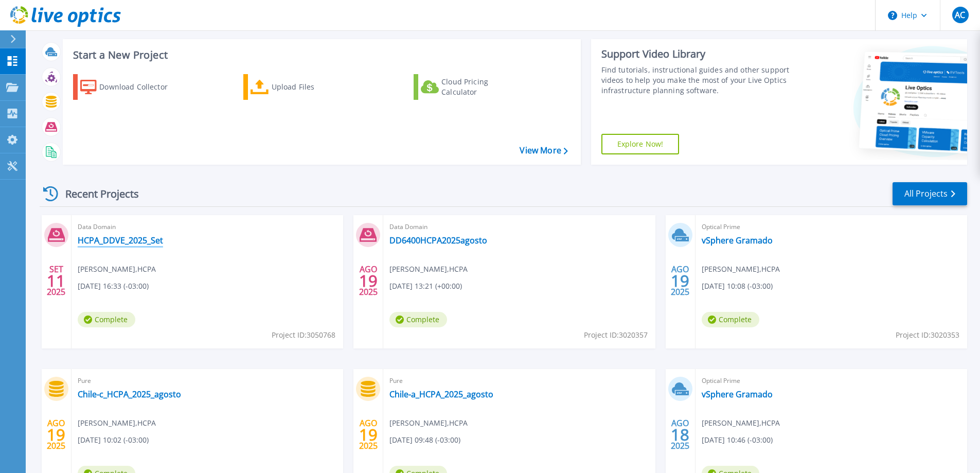  I want to click on div: Cloud Pricing Calculator, so click(483, 87).